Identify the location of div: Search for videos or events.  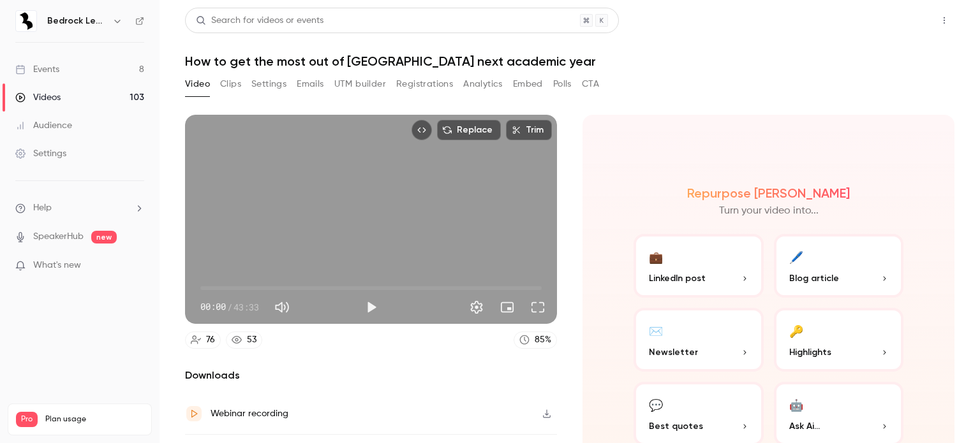
(260, 20).